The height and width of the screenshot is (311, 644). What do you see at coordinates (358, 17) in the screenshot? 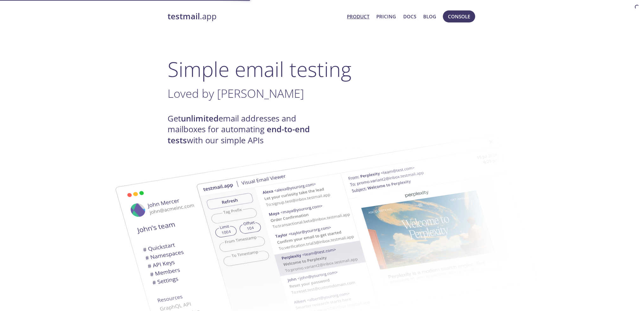
I see `a: Product` at bounding box center [358, 17].